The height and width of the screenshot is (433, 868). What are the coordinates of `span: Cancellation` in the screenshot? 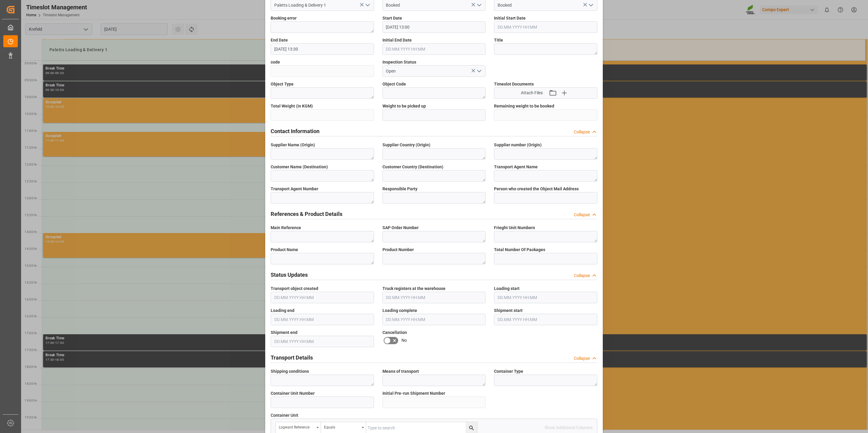 It's located at (395, 333).